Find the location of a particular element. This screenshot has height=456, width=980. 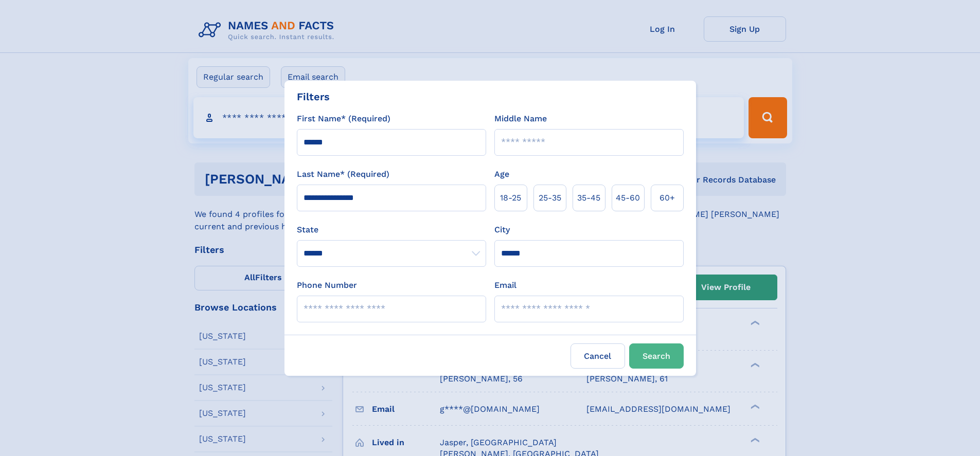

span: 25‑35 is located at coordinates (550, 198).